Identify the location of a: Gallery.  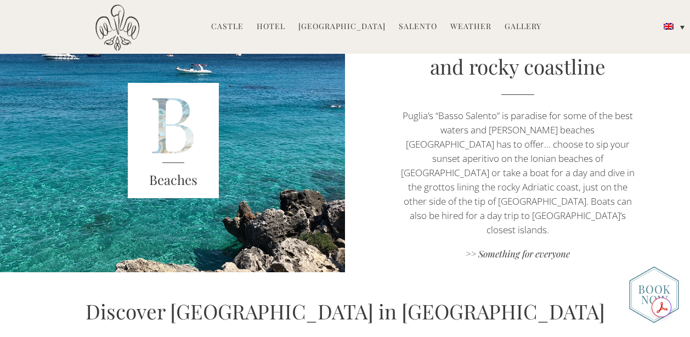
(522, 27).